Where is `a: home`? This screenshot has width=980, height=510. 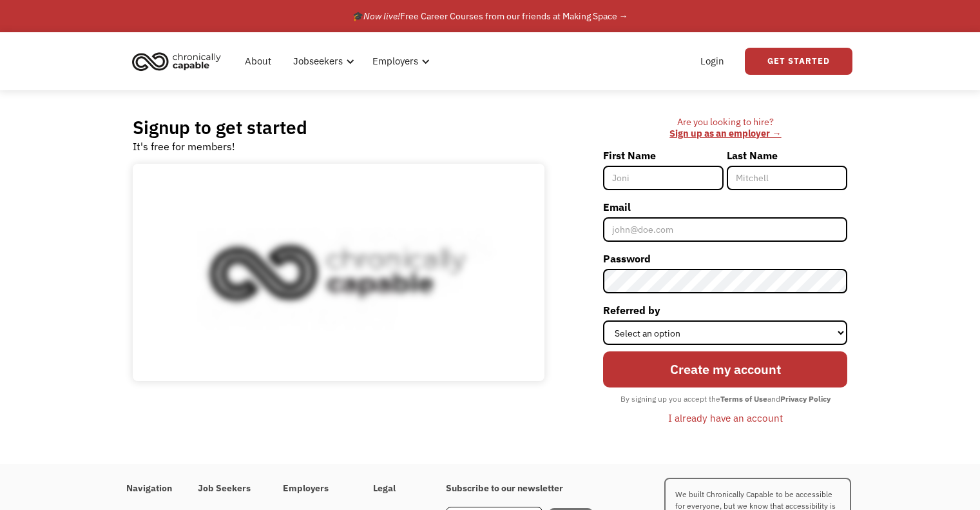
a: home is located at coordinates (179, 61).